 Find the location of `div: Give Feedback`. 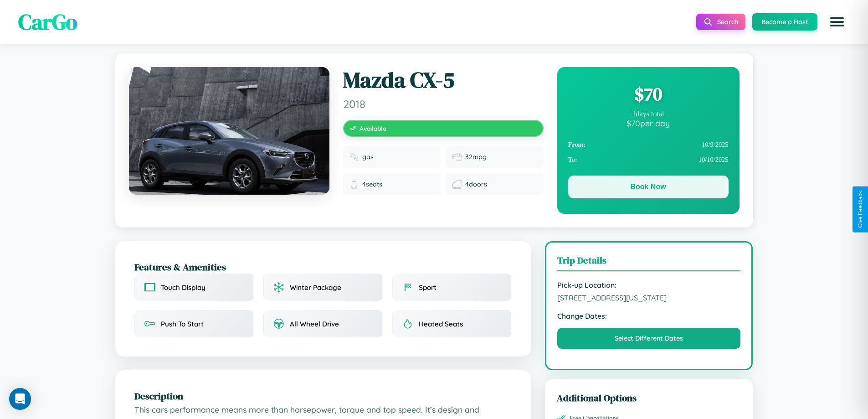

div: Give Feedback is located at coordinates (860, 209).